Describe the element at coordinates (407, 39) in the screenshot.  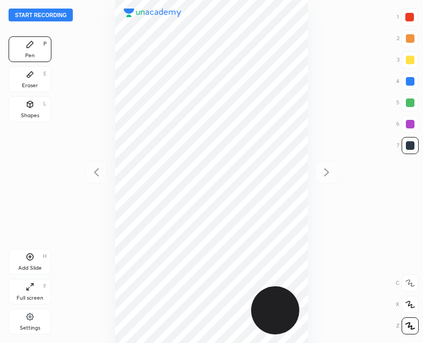
I see `div: 2` at that location.